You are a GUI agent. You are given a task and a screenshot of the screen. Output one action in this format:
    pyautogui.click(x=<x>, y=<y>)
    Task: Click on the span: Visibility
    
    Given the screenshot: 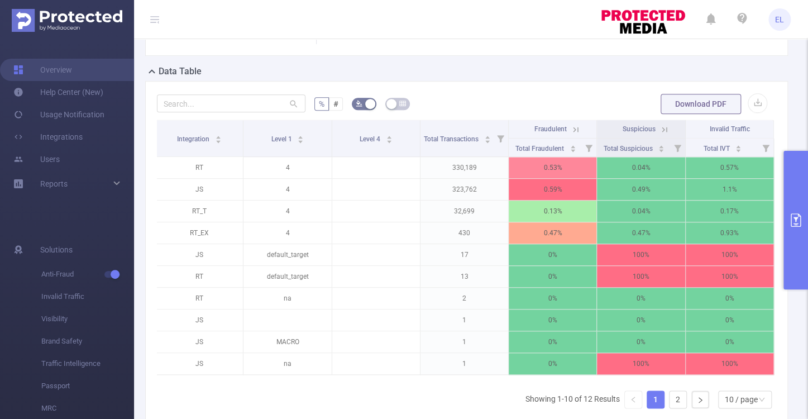 What is the action you would take?
    pyautogui.click(x=88, y=319)
    